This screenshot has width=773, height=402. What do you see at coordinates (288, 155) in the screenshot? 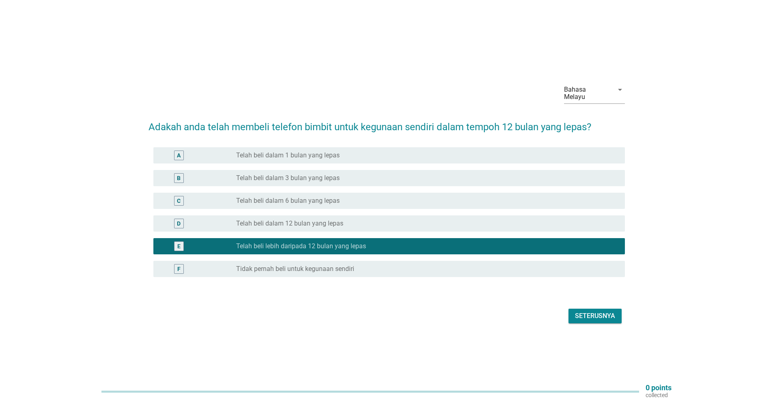
I see `label: Telah beli dalam 1 bulan yang lepas` at bounding box center [288, 155].